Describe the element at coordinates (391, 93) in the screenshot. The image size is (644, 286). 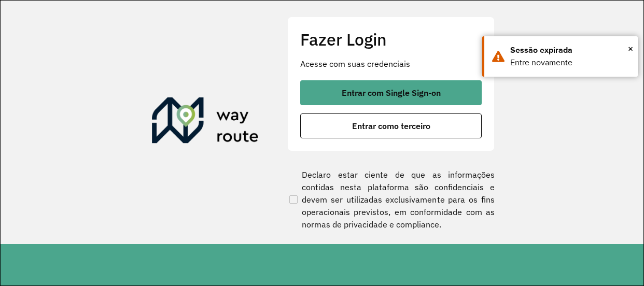
I see `span: Entrar com Single Sign-on` at that location.